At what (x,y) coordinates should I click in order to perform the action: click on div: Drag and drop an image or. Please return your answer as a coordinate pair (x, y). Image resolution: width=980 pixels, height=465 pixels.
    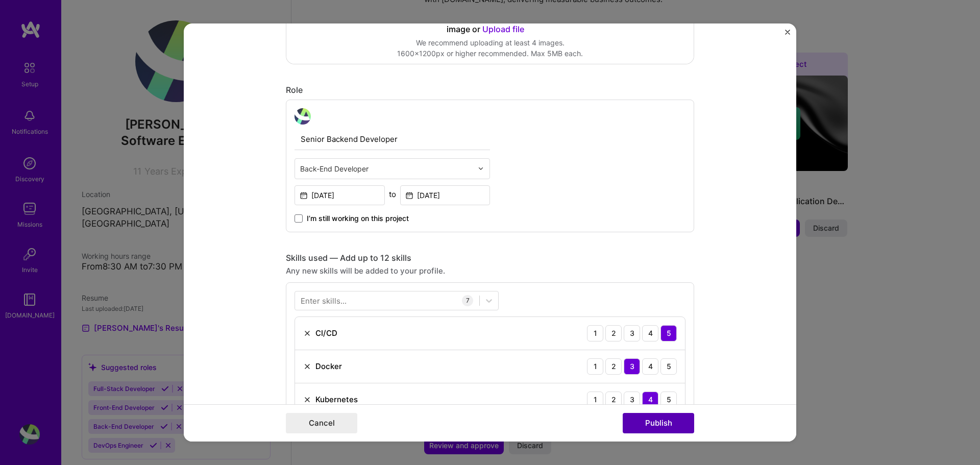
    Looking at the image, I should click on (490, 24).